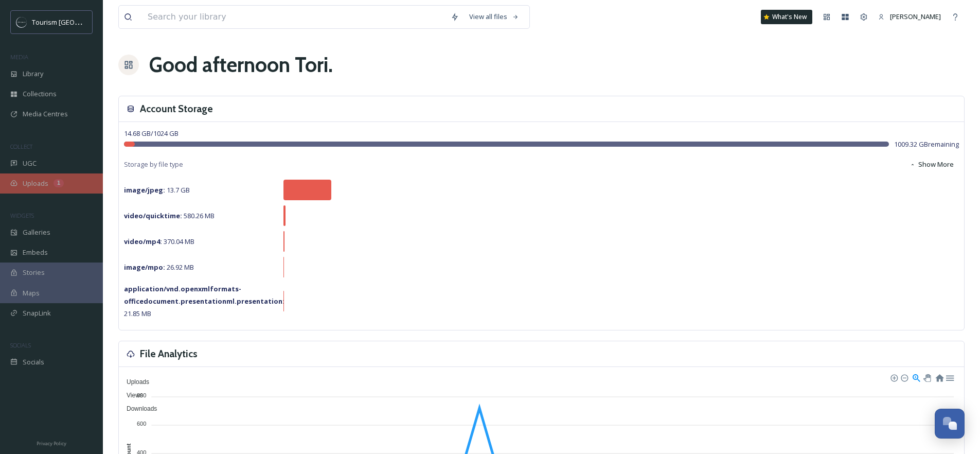 The width and height of the screenshot is (980, 454). I want to click on span: Views, so click(130, 395).